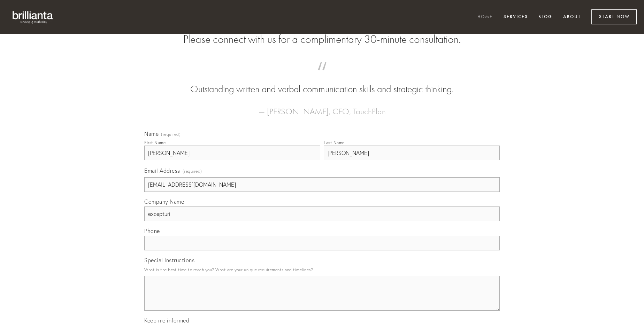  I want to click on a: Home, so click(485, 17).